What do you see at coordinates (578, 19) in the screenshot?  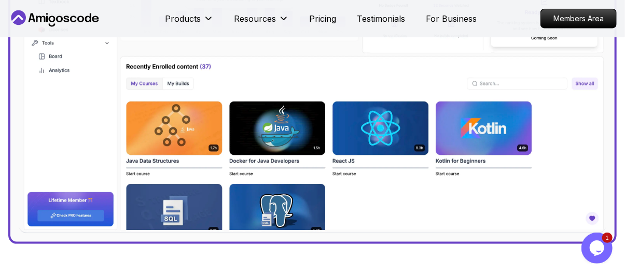 I see `a: Members Area` at bounding box center [578, 19].